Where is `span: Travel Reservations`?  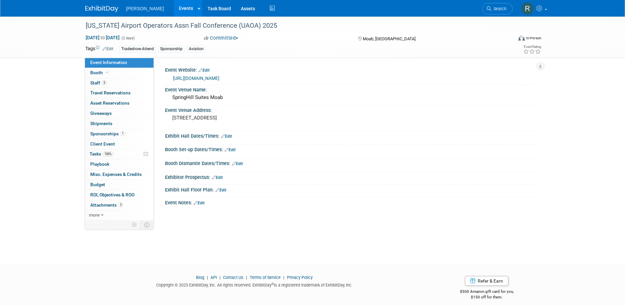 span: Travel Reservations is located at coordinates (110, 93).